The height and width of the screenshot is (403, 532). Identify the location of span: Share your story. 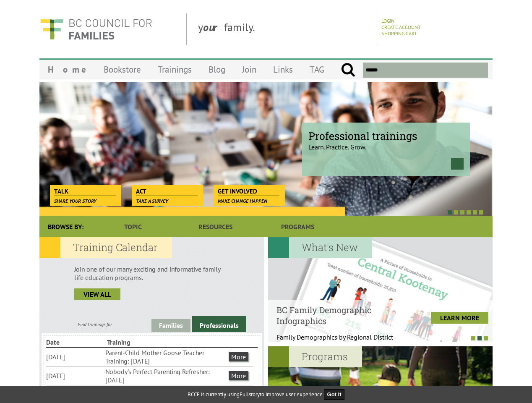
(75, 201).